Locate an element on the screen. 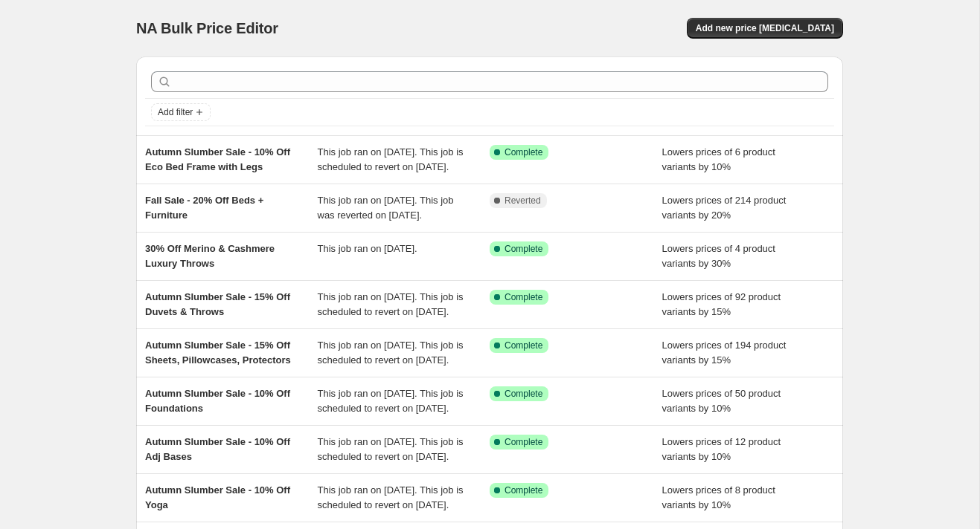  span: Autumn Slumber Sale - 15% Off Duvets & Throws is located at coordinates (217, 304).